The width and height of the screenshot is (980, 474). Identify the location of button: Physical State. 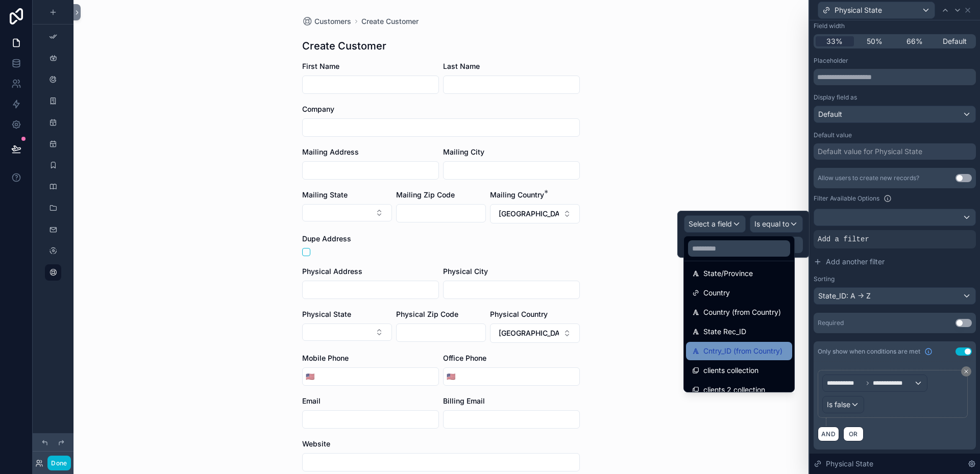
(876, 10).